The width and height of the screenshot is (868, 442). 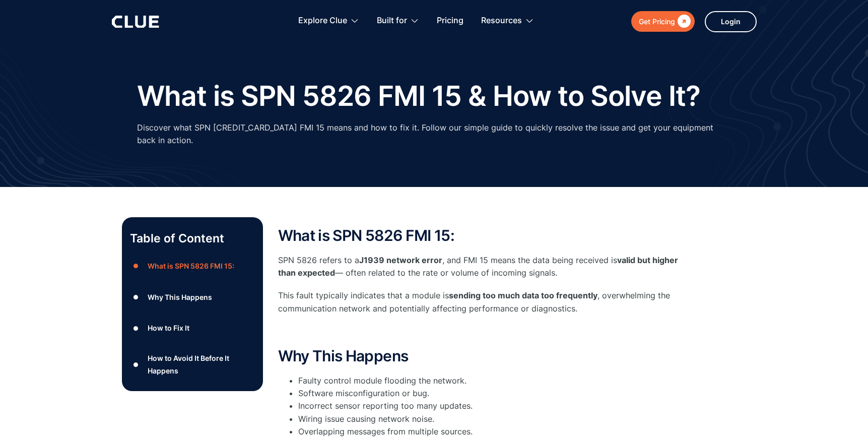 I want to click on li: Incorrect sensor reporting too many updates., so click(x=490, y=405).